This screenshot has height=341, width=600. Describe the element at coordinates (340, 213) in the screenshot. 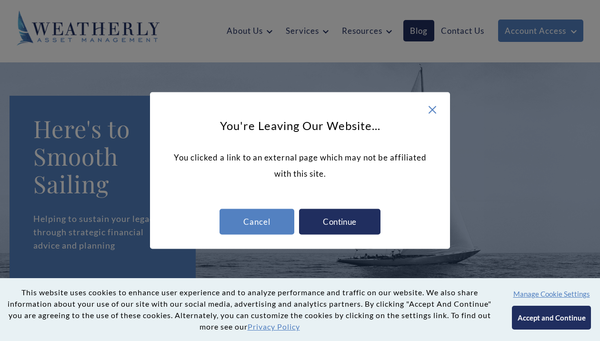

I see `a: Continue` at that location.